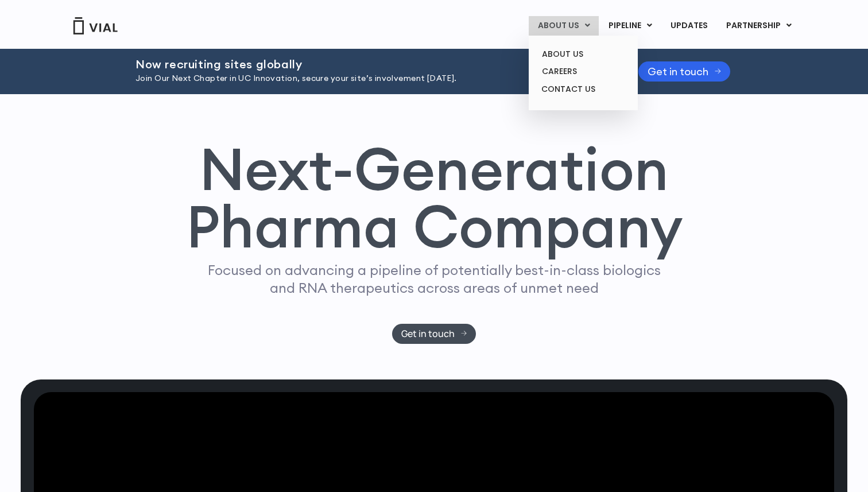  What do you see at coordinates (689, 26) in the screenshot?
I see `a: UPDATES` at bounding box center [689, 26].